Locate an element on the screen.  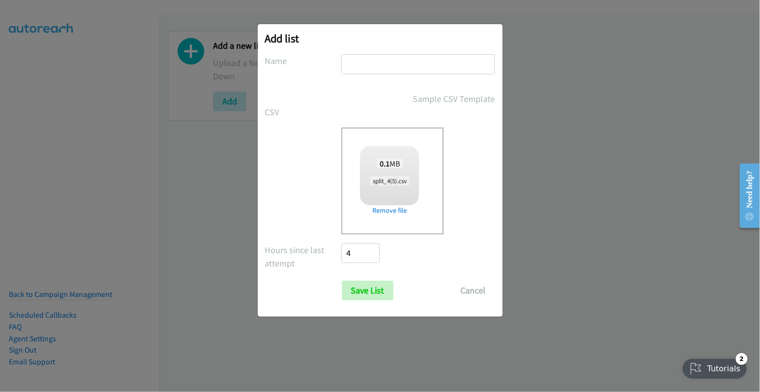
input: Save List is located at coordinates (367, 290).